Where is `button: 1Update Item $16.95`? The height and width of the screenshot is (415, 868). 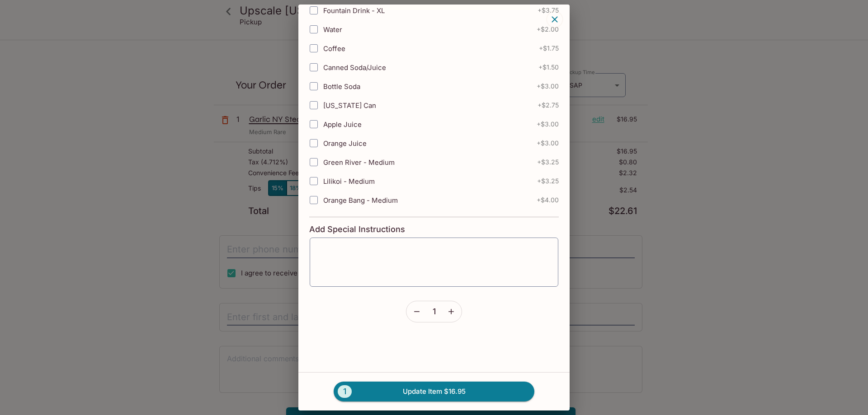 button: 1Update Item $16.95 is located at coordinates (434, 391).